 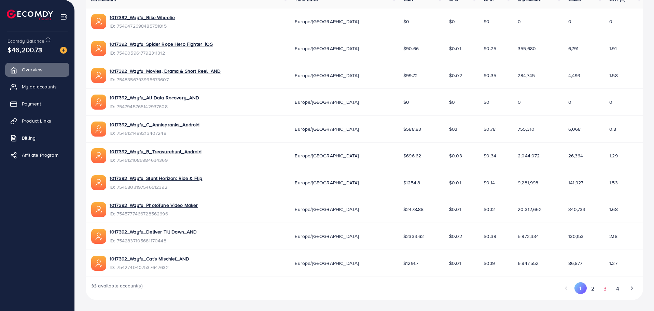 I want to click on span: 86,877, so click(x=576, y=263).